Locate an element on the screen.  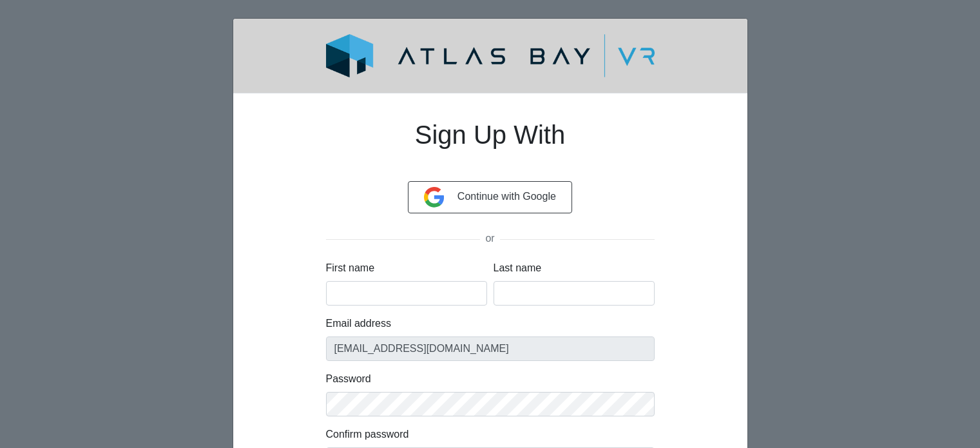
label: First name is located at coordinates (350, 268).